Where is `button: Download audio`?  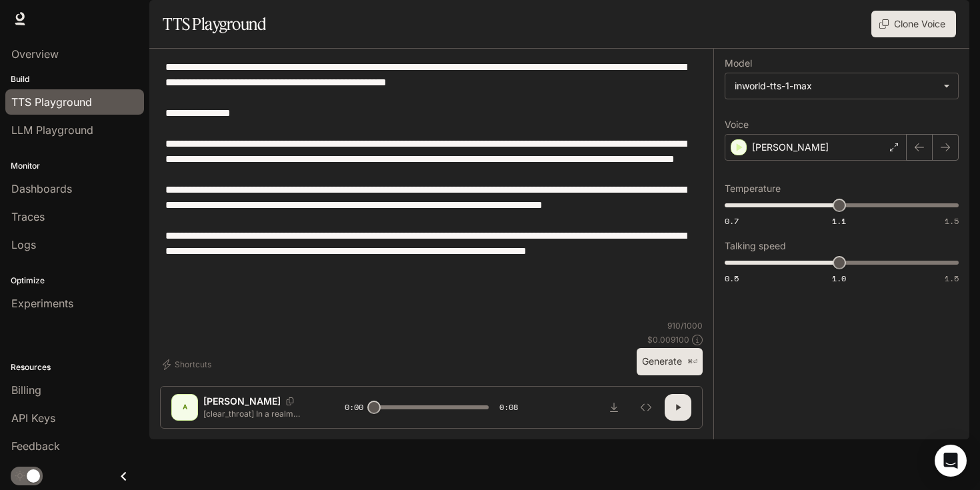
button: Download audio is located at coordinates (614, 407).